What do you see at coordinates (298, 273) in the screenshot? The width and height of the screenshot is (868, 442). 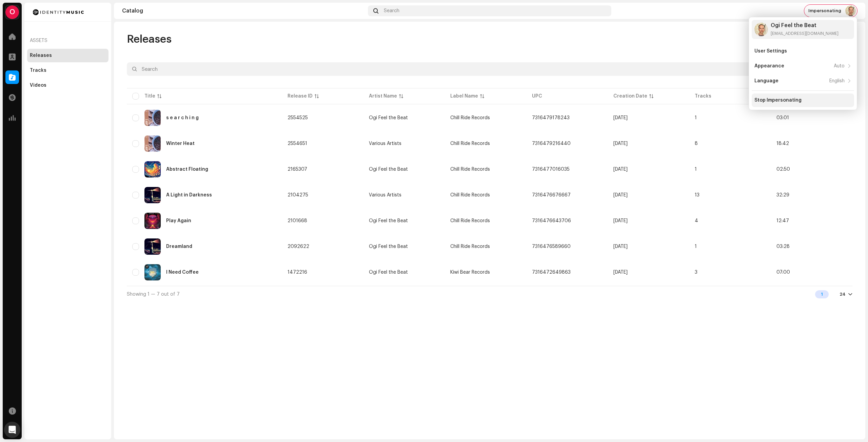 I see `span: 1472216` at bounding box center [298, 273].